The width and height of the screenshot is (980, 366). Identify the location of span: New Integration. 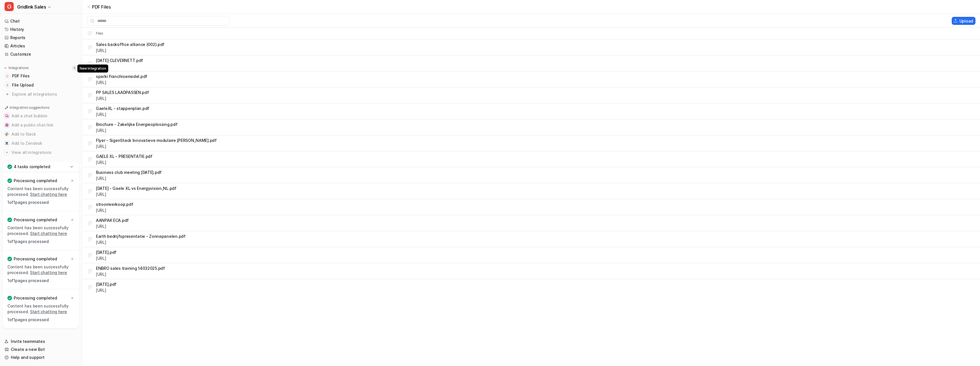
(93, 68).